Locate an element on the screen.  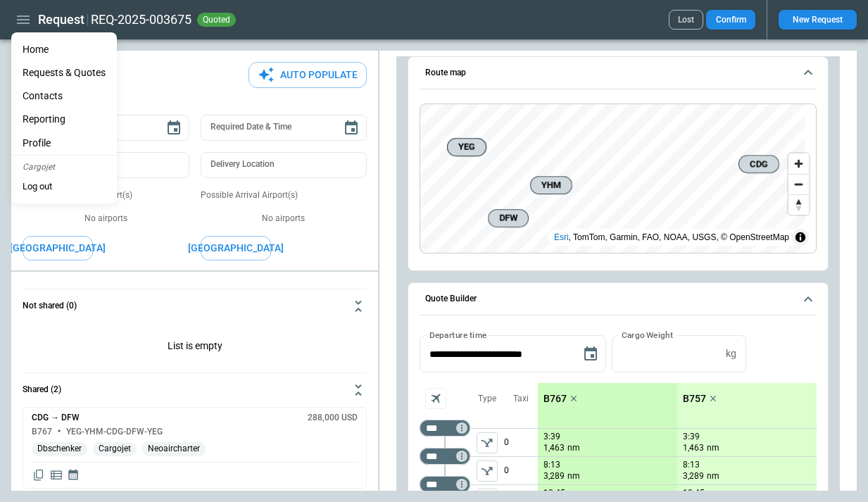
a: Reporting is located at coordinates (64, 119).